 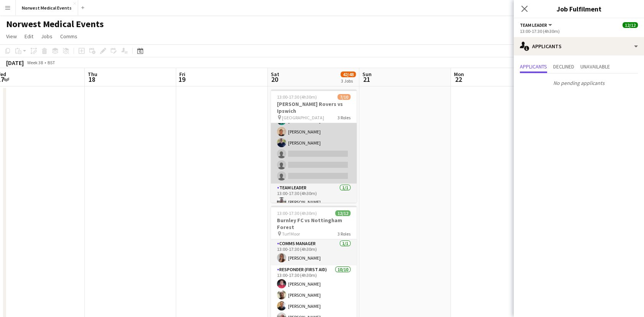 I want to click on span: Fri, so click(x=182, y=74).